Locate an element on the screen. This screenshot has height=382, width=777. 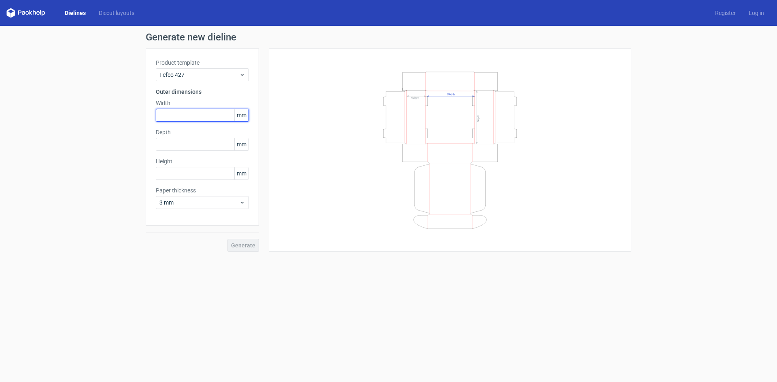
label: Width is located at coordinates (202, 103).